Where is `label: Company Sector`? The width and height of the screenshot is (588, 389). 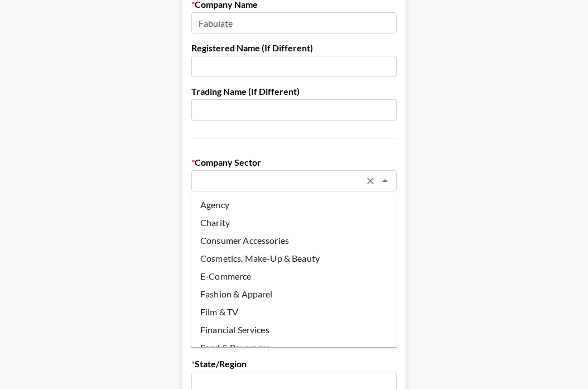 label: Company Sector is located at coordinates (294, 163).